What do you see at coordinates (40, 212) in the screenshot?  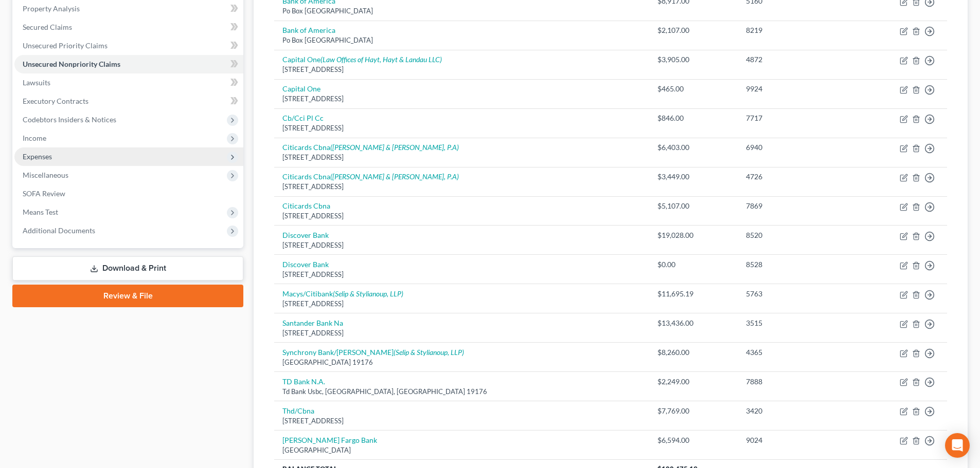 I see `span: Means Test` at bounding box center [40, 212].